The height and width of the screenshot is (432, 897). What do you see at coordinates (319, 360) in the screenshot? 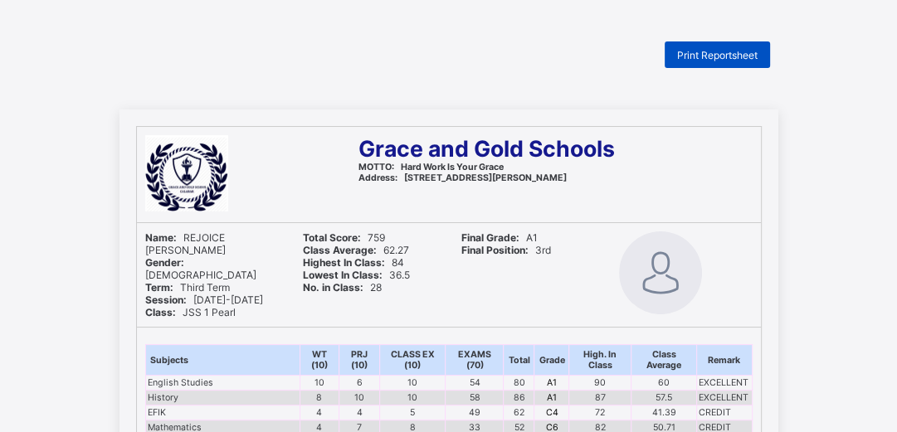
I see `th: WT (10)` at bounding box center [319, 360].